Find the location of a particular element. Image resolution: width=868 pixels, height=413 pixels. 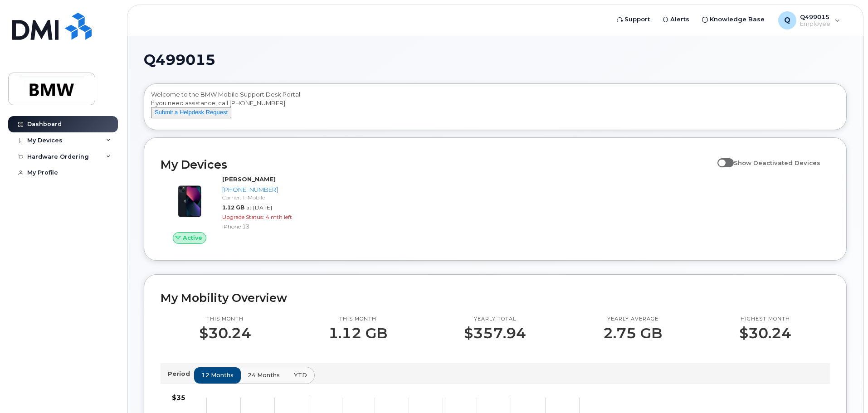

span: 4 mth left is located at coordinates (279, 217).